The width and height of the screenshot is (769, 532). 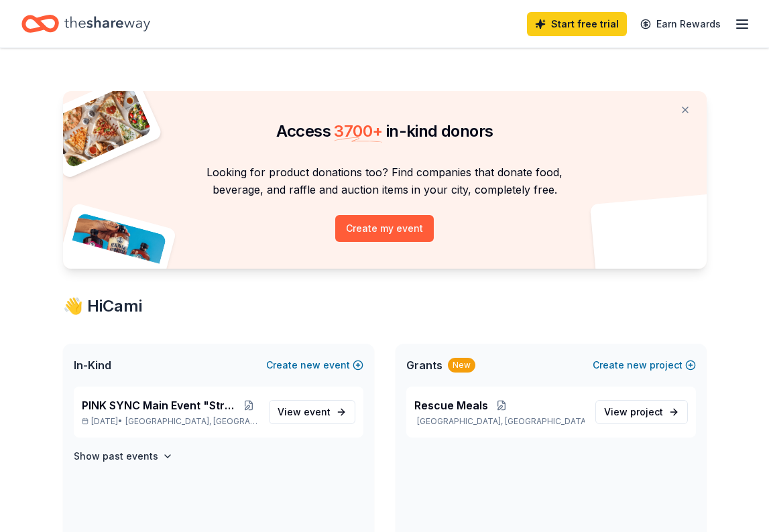 What do you see at coordinates (100, 126) in the screenshot?
I see `img: Pizza` at bounding box center [100, 126].